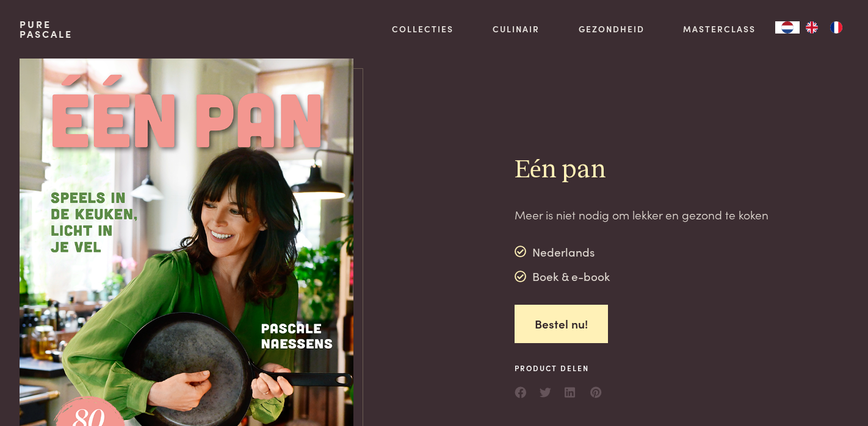 The image size is (868, 426). I want to click on p: Meer is niet nodig om lekker en gezond te koken, so click(641, 215).